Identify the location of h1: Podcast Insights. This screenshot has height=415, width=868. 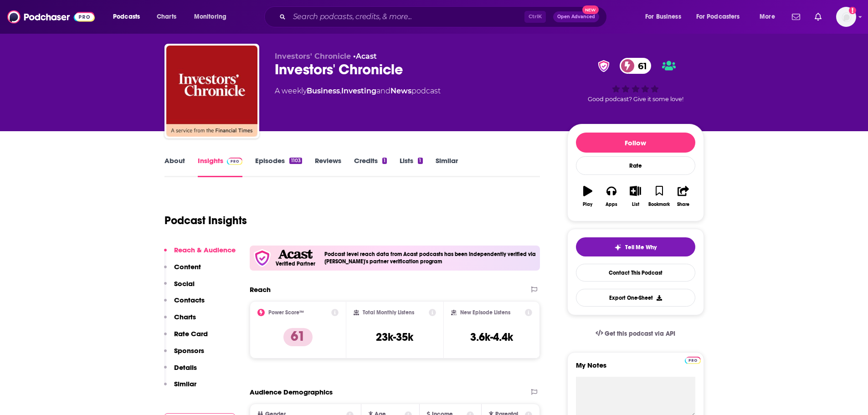
(205, 221).